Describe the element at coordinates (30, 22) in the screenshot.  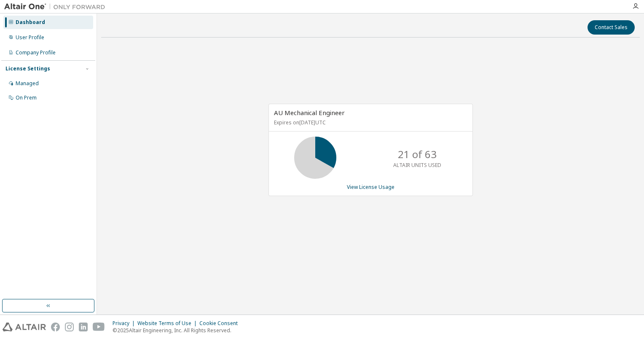
I see `div: Dashboard` at that location.